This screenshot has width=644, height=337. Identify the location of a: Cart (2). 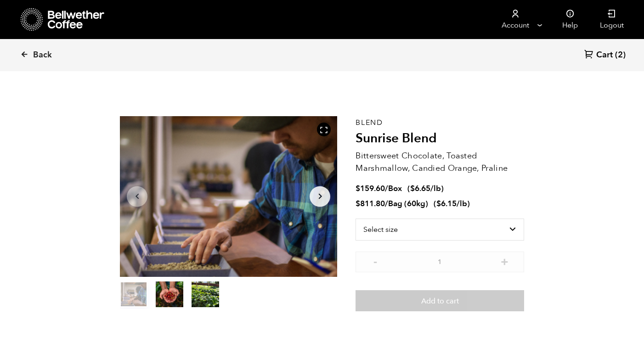
(605, 55).